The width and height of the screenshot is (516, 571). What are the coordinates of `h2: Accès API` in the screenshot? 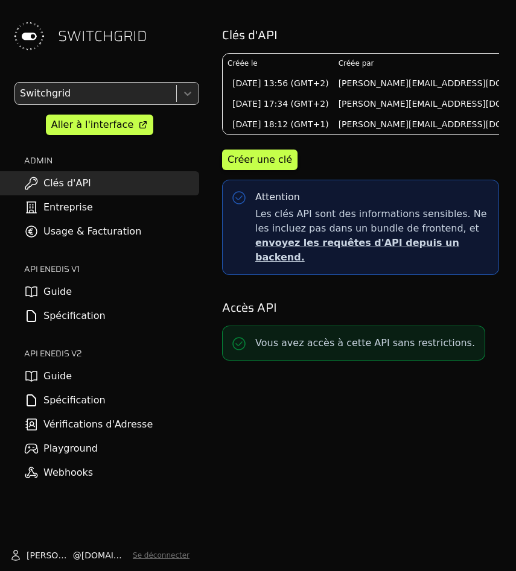 It's located at (360, 308).